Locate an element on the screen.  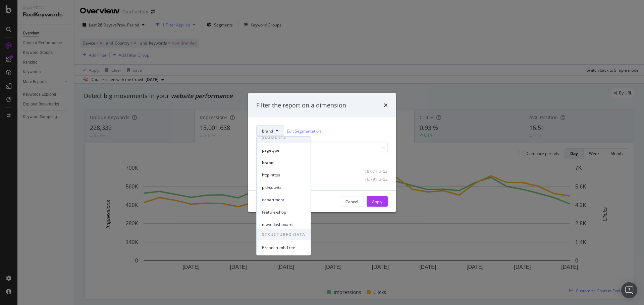
div: 18,071 URLs is located at coordinates (372, 171).